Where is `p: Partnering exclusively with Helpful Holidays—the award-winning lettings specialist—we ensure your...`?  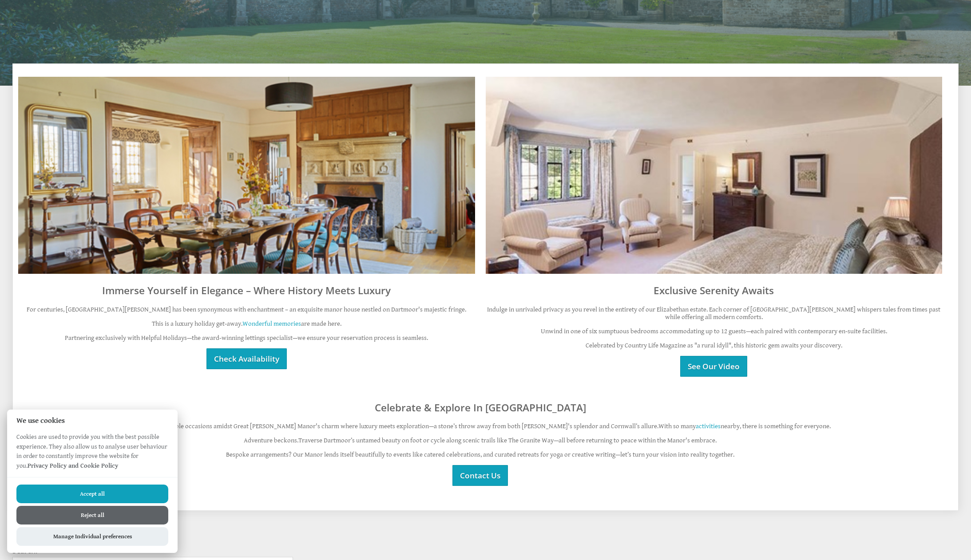 p: Partnering exclusively with Helpful Holidays—the award-winning lettings specialist—we ensure your... is located at coordinates (247, 337).